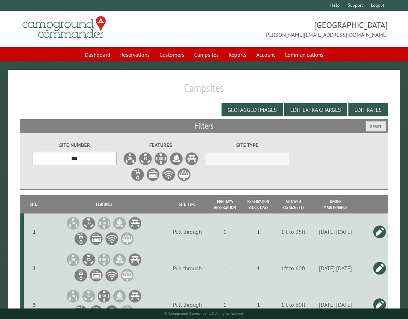 This screenshot has width=408, height=319. Describe the element at coordinates (187, 204) in the screenshot. I see `th: Site Type` at that location.